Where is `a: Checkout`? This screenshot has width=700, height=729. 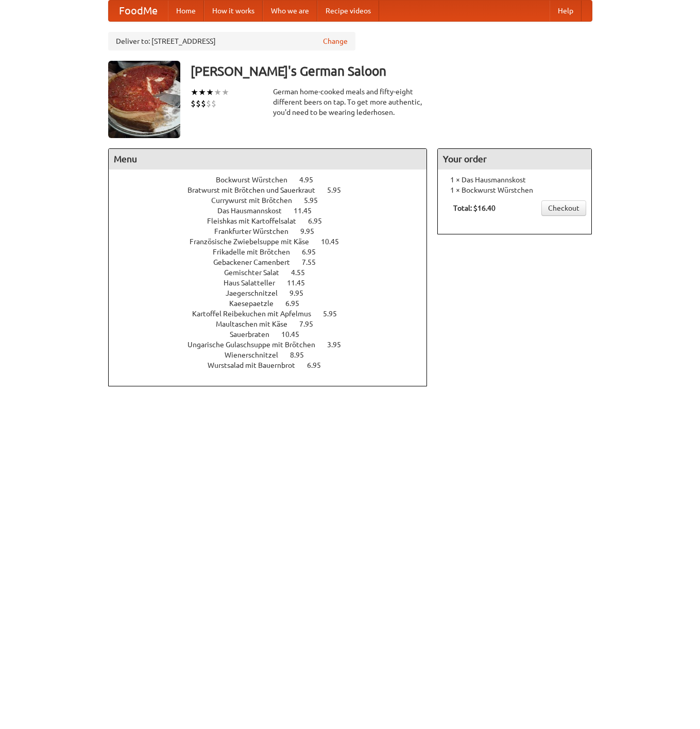 a: Checkout is located at coordinates (564, 208).